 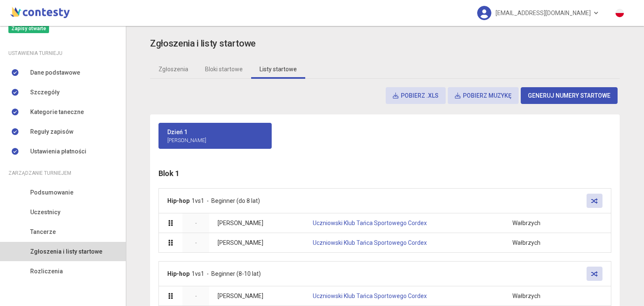 What do you see at coordinates (226, 274) in the screenshot?
I see `span: 1vs1 - Beginner (8-10 lat)` at bounding box center [226, 274].